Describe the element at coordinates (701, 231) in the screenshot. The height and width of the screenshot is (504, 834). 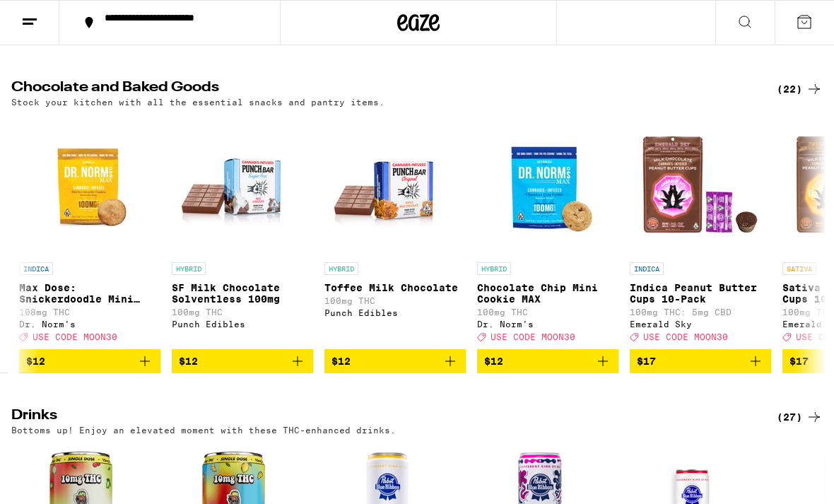
I see `a: Open page for Indica Peanut Butter Cups 10-Pack from Emerald Sky` at that location.